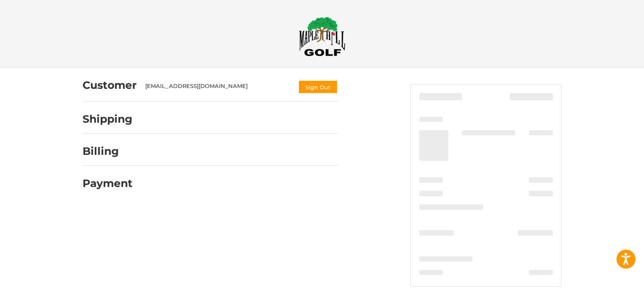 The height and width of the screenshot is (294, 644). Describe the element at coordinates (110, 85) in the screenshot. I see `h2: Customer` at that location.